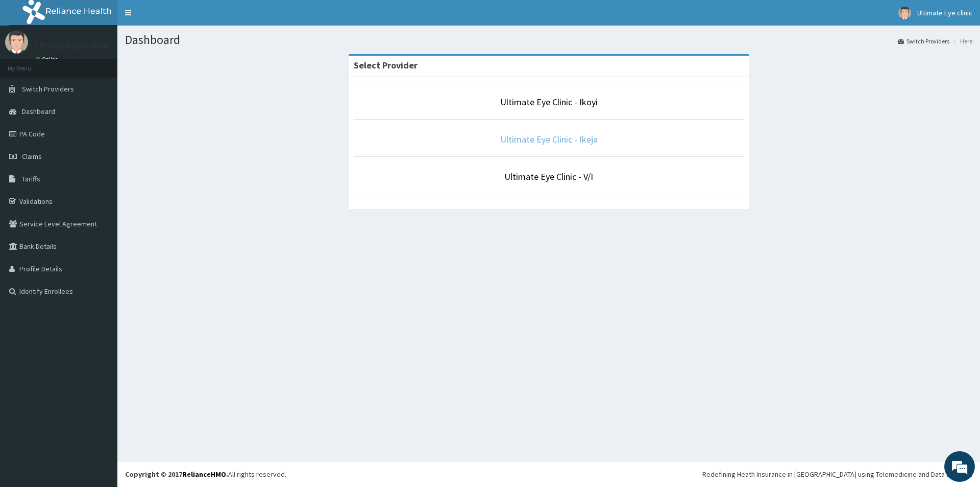  What do you see at coordinates (548, 139) in the screenshot?
I see `a: Ultimate Eye Clinic - Ikeja` at bounding box center [548, 139].